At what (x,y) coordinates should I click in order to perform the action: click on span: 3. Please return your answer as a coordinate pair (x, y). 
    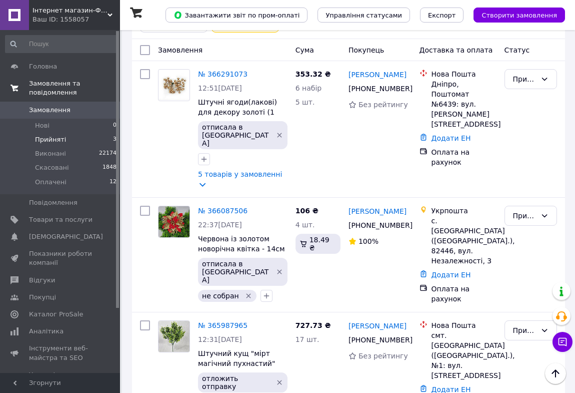
    Looking at the image, I should click on (115, 140).